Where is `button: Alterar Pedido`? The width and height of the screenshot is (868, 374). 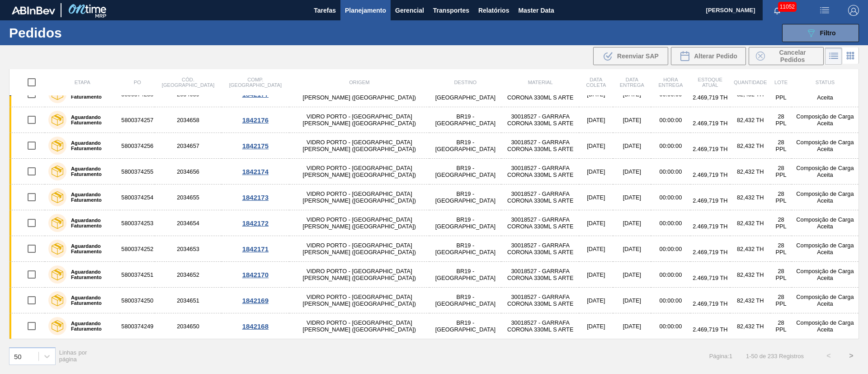 button: Alterar Pedido is located at coordinates (708, 56).